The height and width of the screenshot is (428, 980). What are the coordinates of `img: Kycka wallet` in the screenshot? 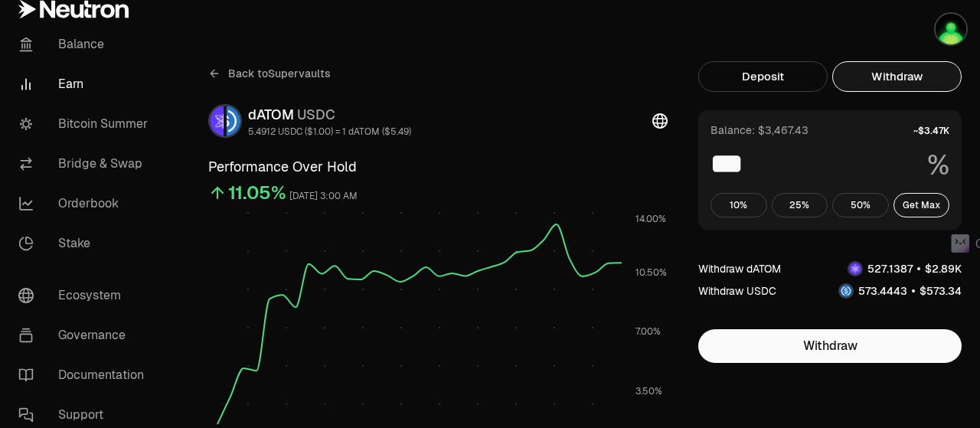 It's located at (951, 29).